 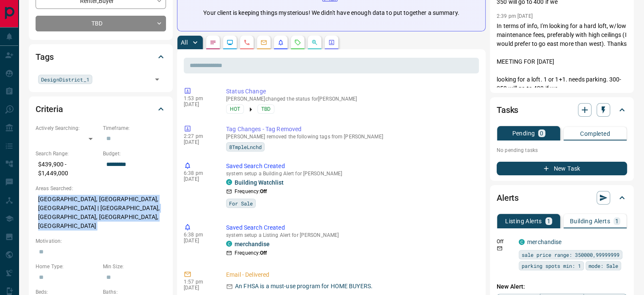 What do you see at coordinates (590, 221) in the screenshot?
I see `p: Building Alerts` at bounding box center [590, 221].